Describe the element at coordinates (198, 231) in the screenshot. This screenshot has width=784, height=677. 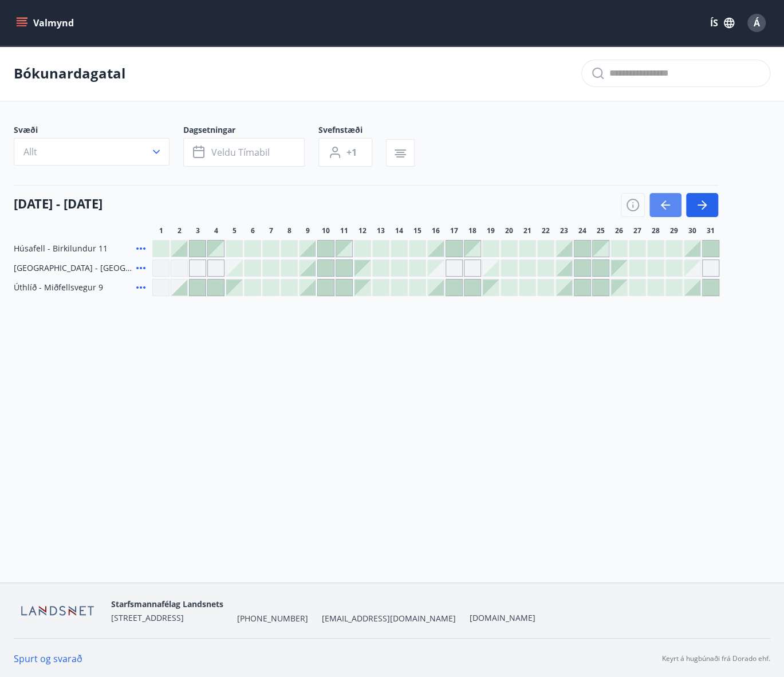
I see `span: 3` at that location.